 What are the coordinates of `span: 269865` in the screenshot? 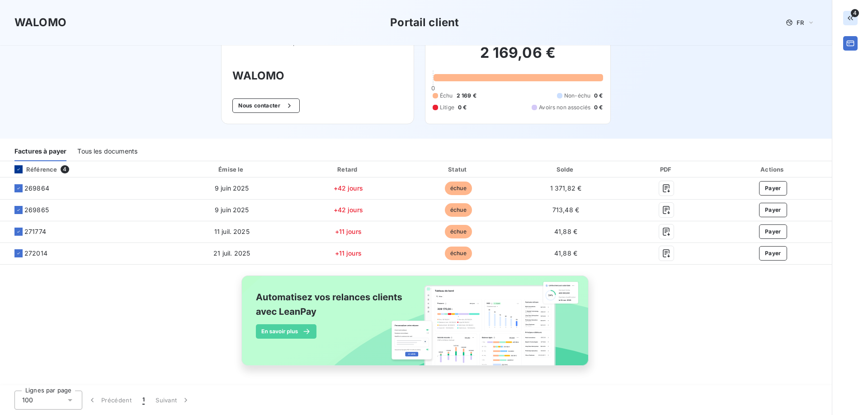 It's located at (36, 210).